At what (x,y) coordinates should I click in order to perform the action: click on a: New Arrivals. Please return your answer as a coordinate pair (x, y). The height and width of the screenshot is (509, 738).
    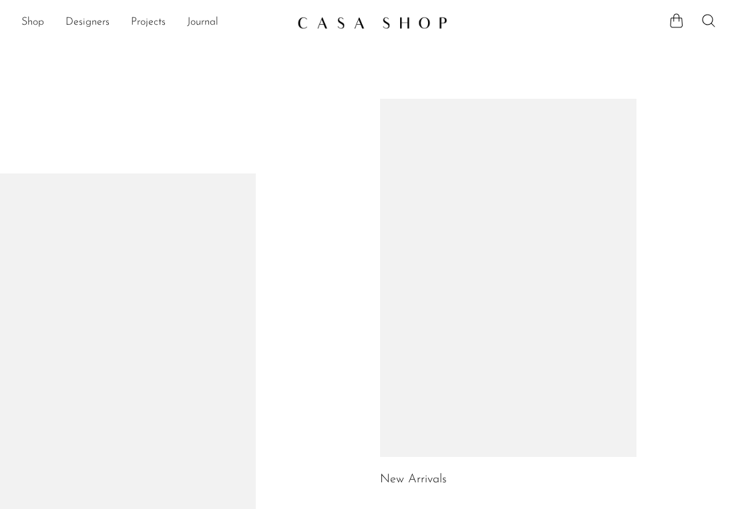
    Looking at the image, I should click on (413, 480).